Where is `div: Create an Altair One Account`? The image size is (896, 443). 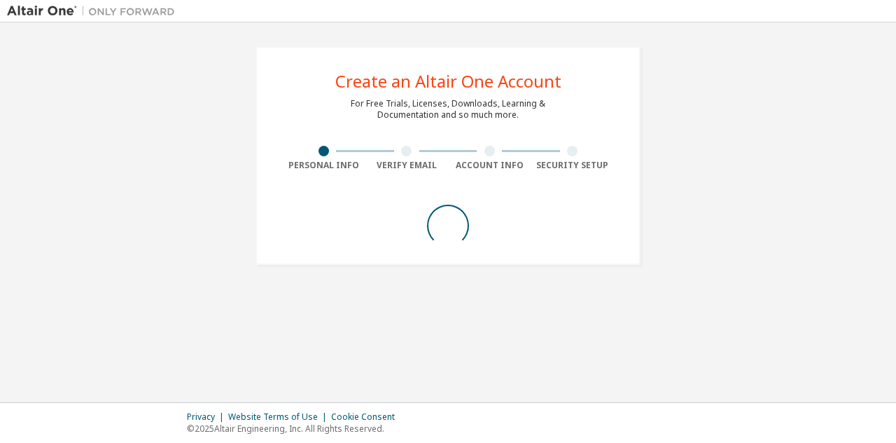 div: Create an Altair One Account is located at coordinates (448, 81).